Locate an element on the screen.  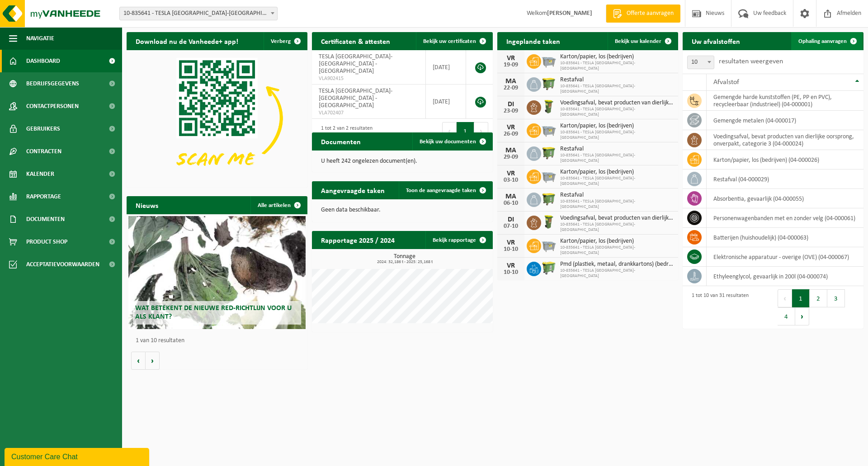
span: Documenten is located at coordinates (45, 220).